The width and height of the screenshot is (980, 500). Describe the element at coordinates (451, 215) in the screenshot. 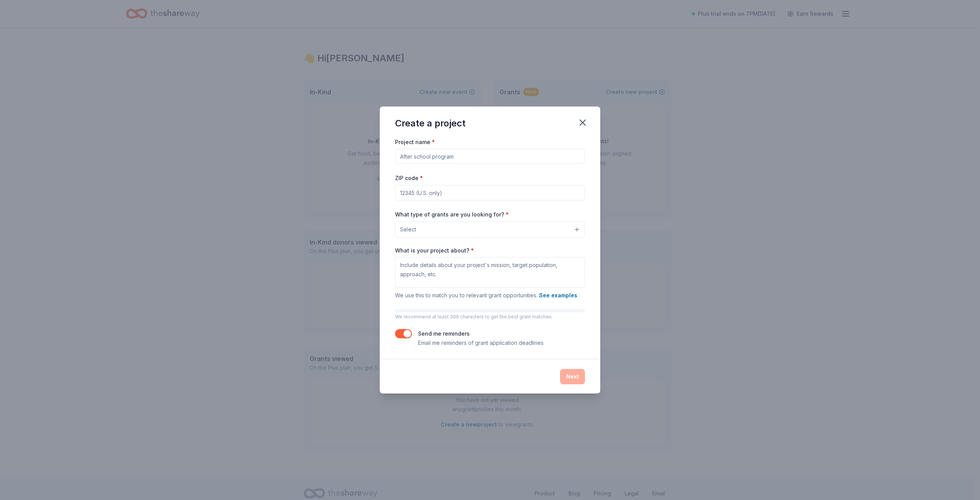

I see `label: What type of grants are you looking for?` at that location.